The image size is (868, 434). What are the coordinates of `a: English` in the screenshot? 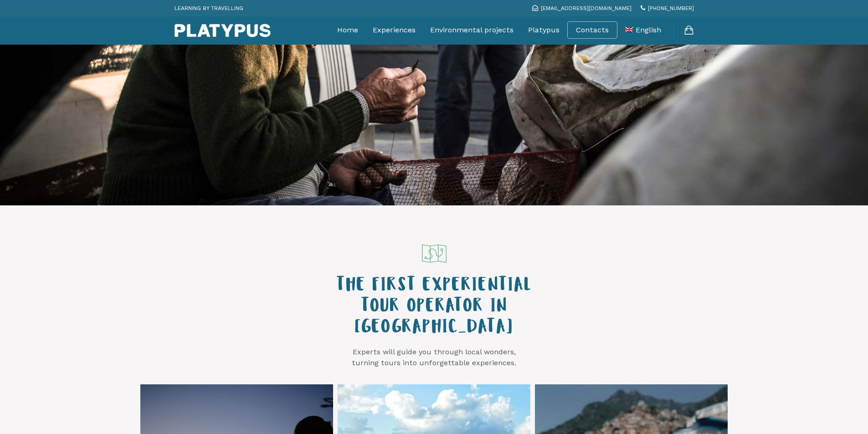 It's located at (644, 30).